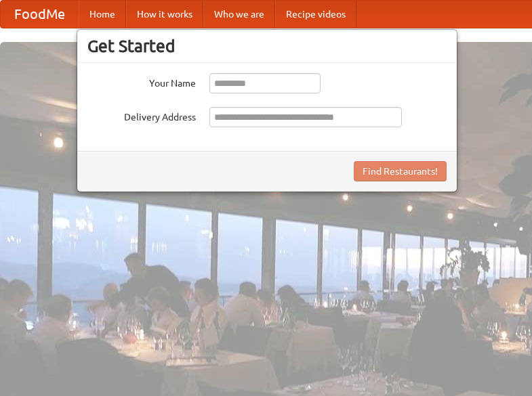 The width and height of the screenshot is (532, 396). Describe the element at coordinates (39, 15) in the screenshot. I see `a: FoodMe` at that location.